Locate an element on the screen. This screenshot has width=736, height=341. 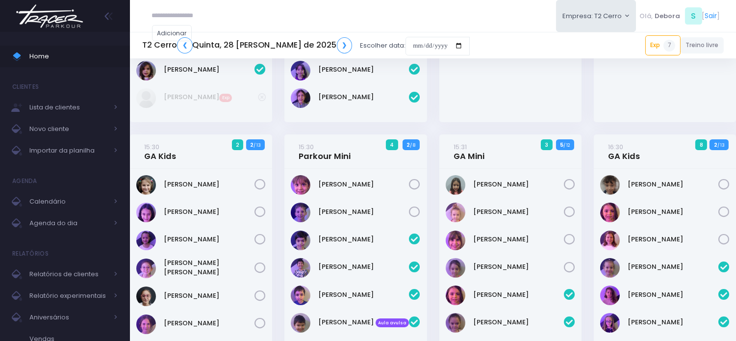
div: Escolher data: is located at coordinates (306, 46).